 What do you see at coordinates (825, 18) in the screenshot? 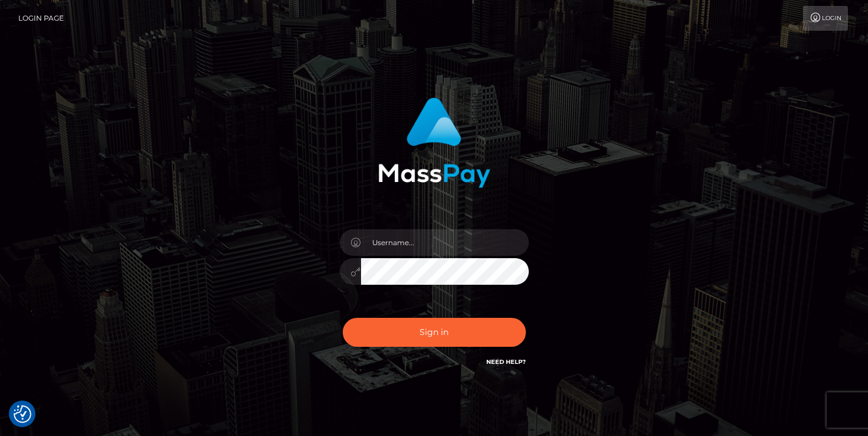
I see `a: Login` at bounding box center [825, 18].